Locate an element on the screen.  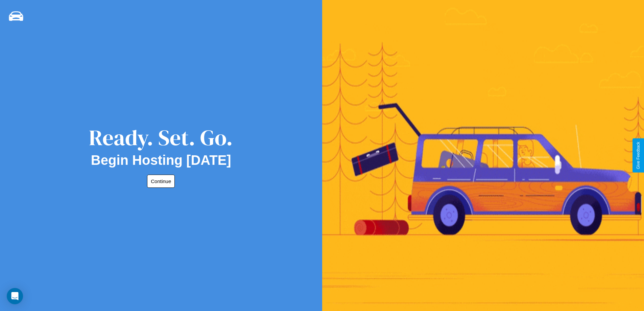
div: Open Intercom Messenger is located at coordinates (15, 296).